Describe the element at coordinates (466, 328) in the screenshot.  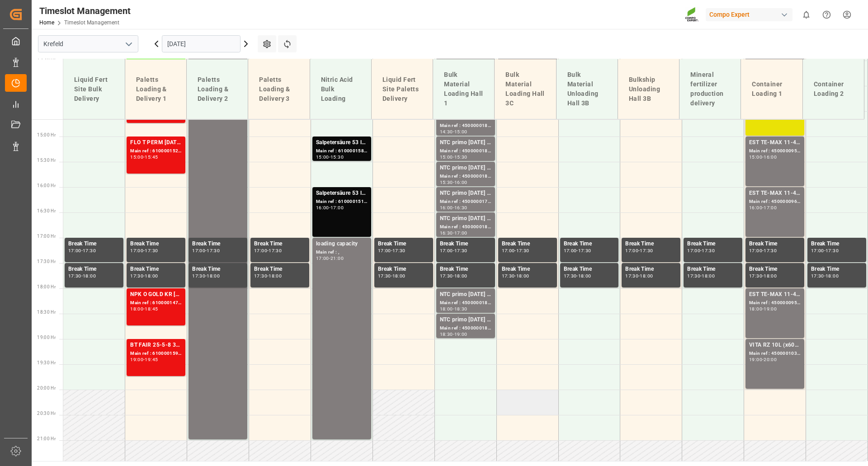
I see `div: Main ref : 4500000182, 2000000017` at that location.